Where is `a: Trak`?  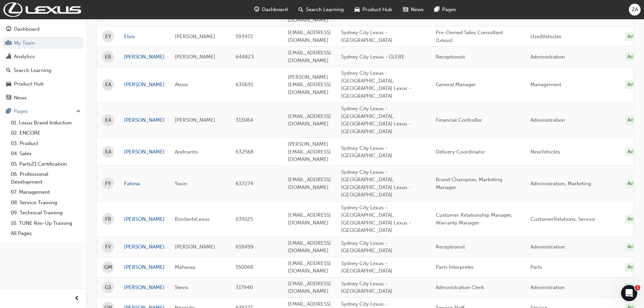
a: Trak is located at coordinates (42, 10).